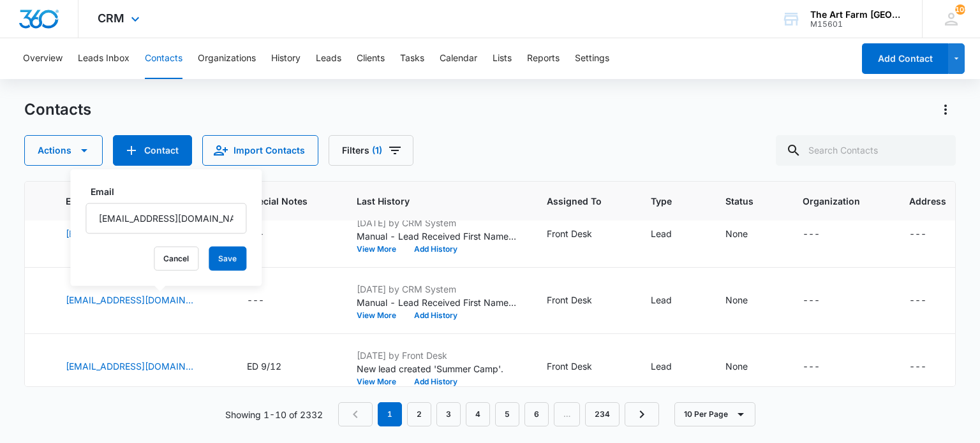 The width and height of the screenshot is (980, 443). Describe the element at coordinates (478, 414) in the screenshot. I see `a: Page 4` at that location.